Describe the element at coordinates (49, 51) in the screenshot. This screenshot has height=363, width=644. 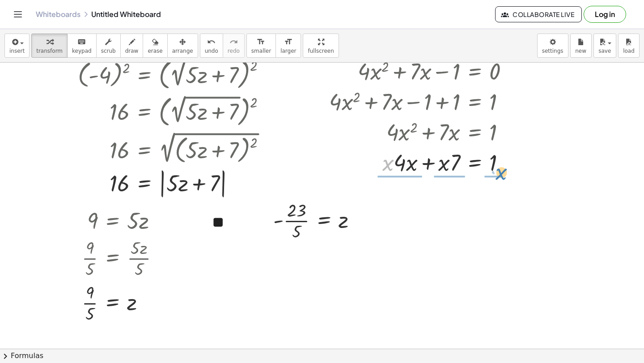
I see `span: transform` at that location.